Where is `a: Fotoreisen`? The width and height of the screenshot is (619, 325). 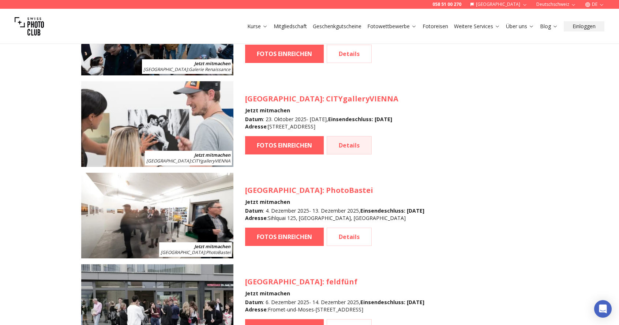
a: Fotoreisen is located at coordinates (435, 26).